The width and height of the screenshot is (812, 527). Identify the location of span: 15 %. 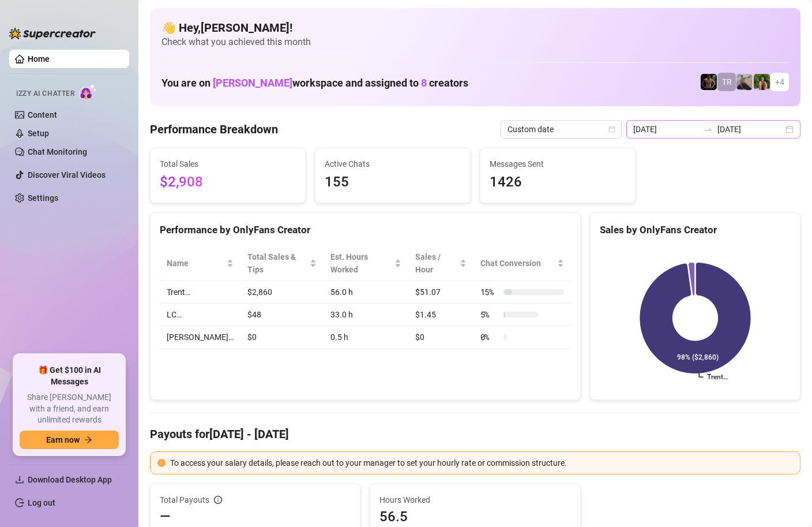
(490, 292).